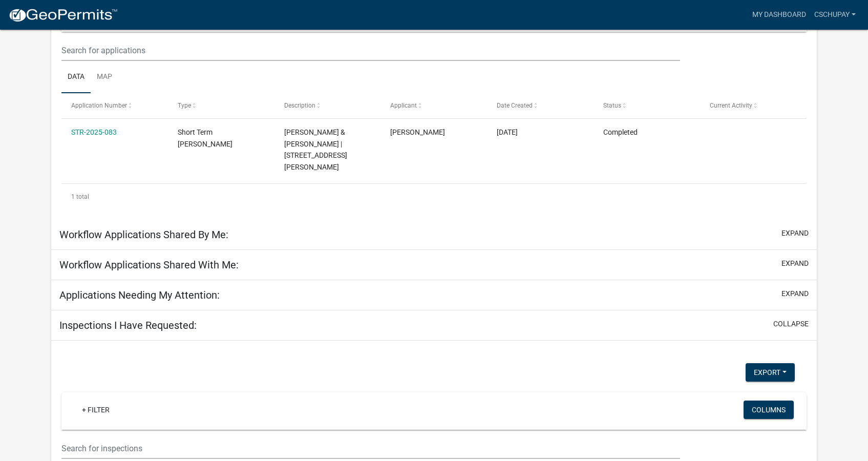 Image resolution: width=868 pixels, height=461 pixels. I want to click on input: Search for applications, so click(371, 50).